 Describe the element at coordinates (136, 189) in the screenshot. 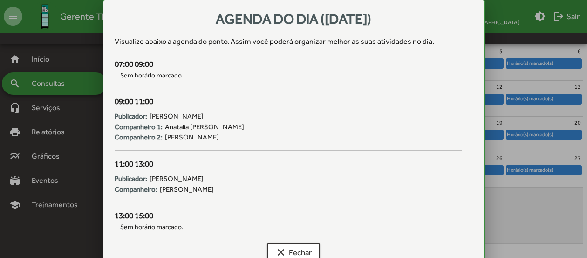

I see `strong: Companheiro:` at that location.